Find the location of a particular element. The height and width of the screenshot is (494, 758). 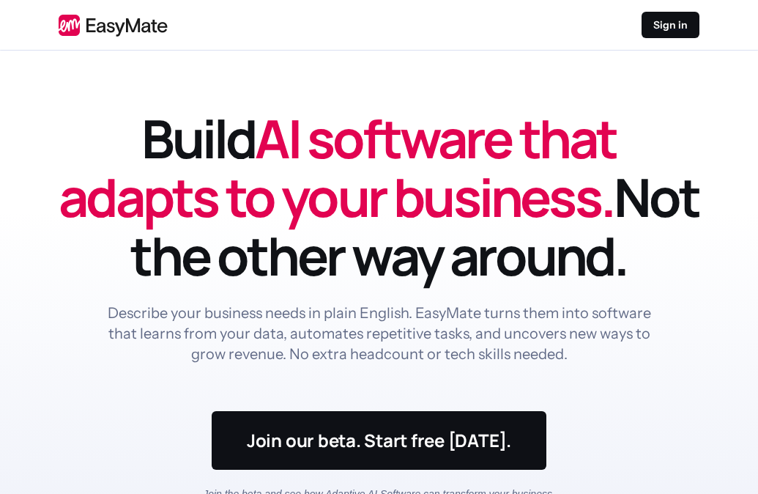

p: Describe your business needs in plain English. EasyMate turns them into software that learns from... is located at coordinates (379, 333).